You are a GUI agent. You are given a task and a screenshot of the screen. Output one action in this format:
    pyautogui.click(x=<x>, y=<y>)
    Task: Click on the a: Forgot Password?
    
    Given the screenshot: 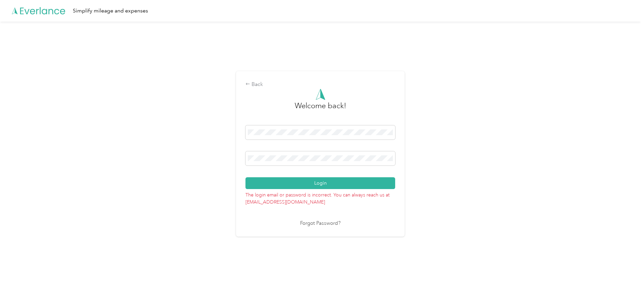 What is the action you would take?
    pyautogui.click(x=320, y=223)
    